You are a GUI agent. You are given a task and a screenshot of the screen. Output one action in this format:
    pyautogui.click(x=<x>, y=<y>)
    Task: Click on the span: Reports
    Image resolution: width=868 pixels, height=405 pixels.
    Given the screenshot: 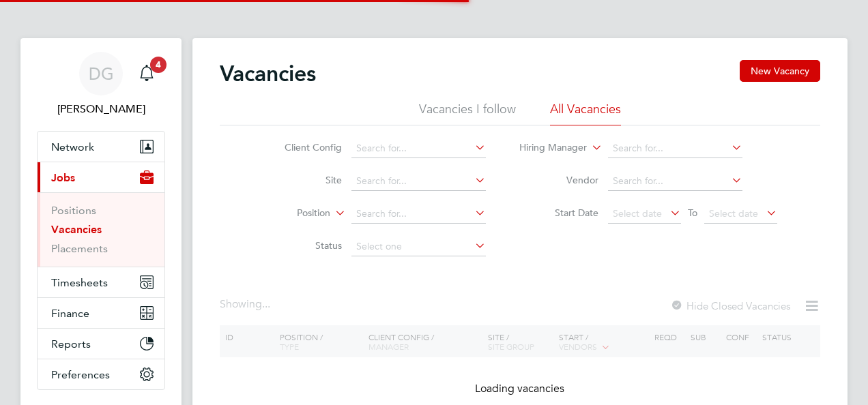 What is the action you would take?
    pyautogui.click(x=71, y=344)
    